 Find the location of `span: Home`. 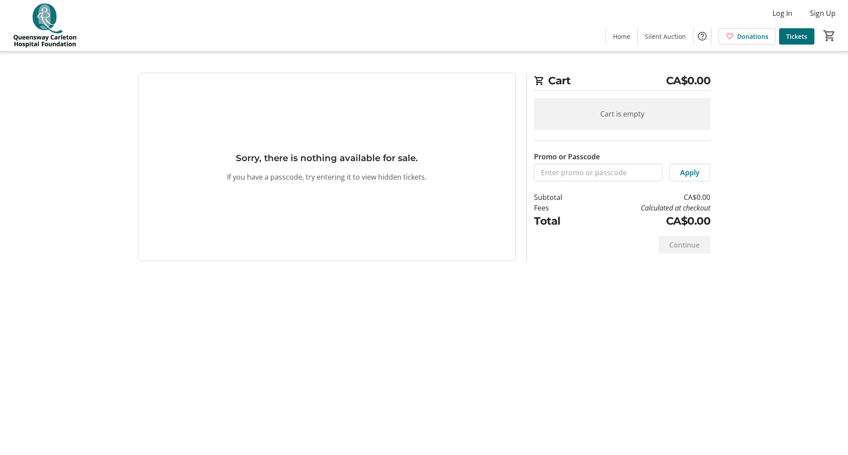

span: Home is located at coordinates (621, 36).